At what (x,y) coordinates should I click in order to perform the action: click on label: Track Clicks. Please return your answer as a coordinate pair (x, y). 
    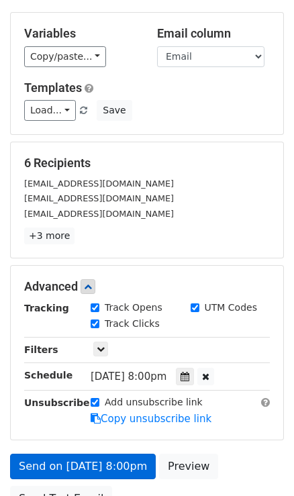
    Looking at the image, I should click on (132, 323).